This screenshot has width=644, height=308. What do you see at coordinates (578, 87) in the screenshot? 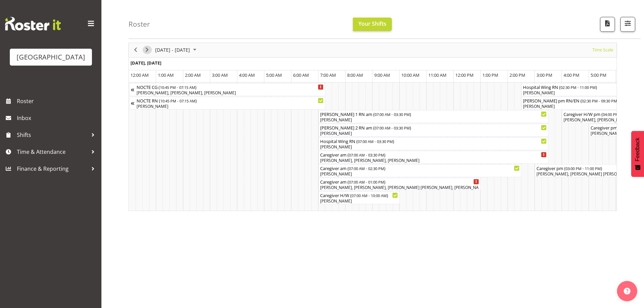
I see `span: 02:30 PM - 11:00 PM` at bounding box center [578, 87].